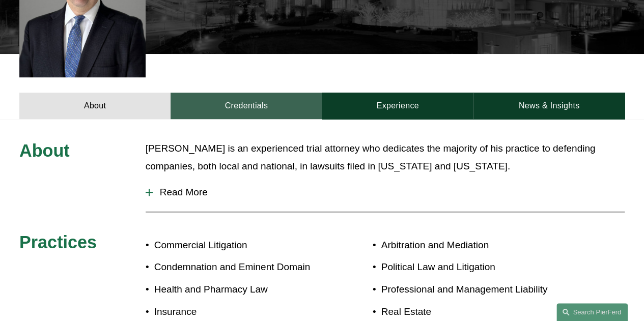 The height and width of the screenshot is (321, 644). I want to click on a: About, so click(95, 105).